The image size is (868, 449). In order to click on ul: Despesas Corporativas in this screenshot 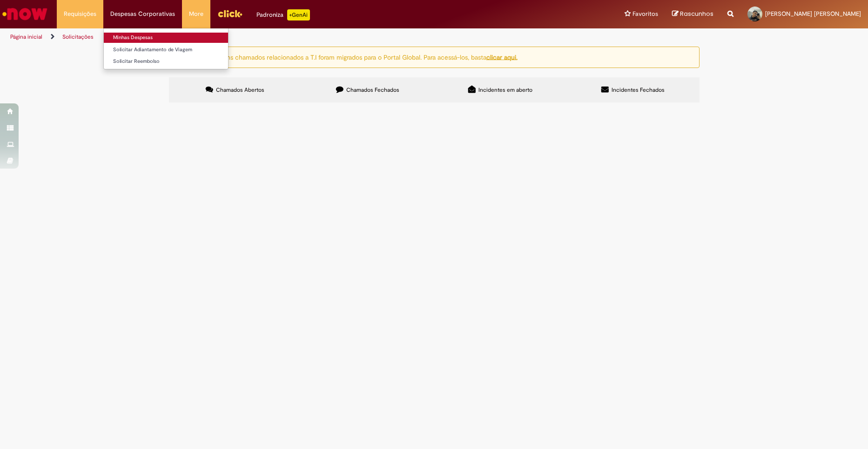, I will do `click(166, 48)`.